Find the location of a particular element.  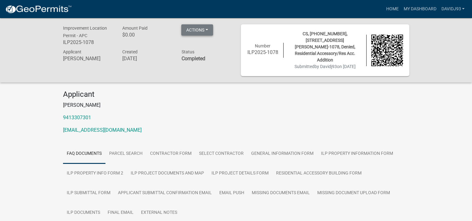

span: Applicant is located at coordinates (72, 52).